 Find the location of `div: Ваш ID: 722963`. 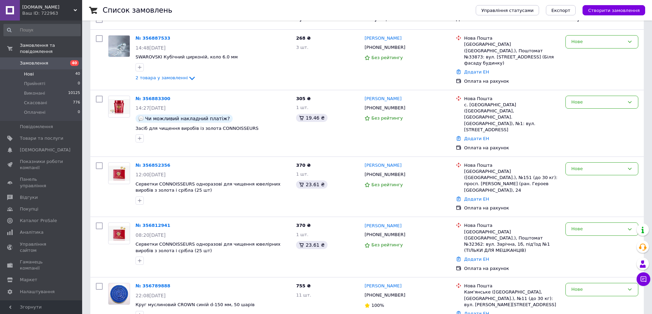

div: Ваш ID: 722963 is located at coordinates (52, 13).